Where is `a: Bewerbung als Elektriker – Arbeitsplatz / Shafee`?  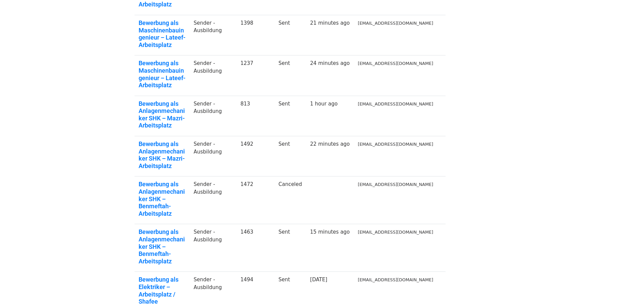 a: Bewerbung als Elektriker – Arbeitsplatz / Shafee is located at coordinates (162, 290).